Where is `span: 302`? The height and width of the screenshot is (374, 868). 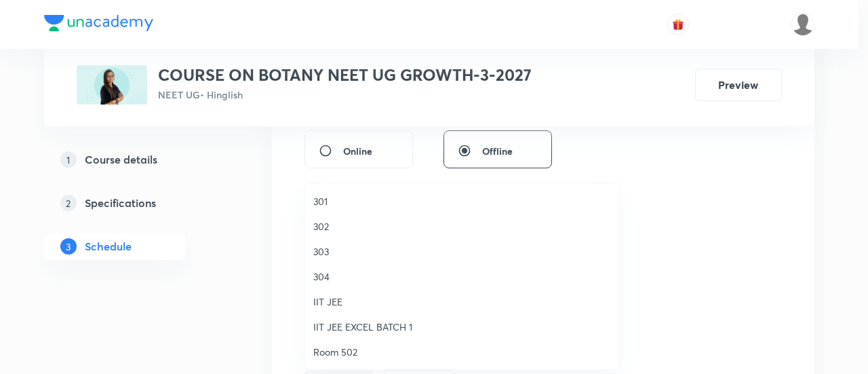 span: 302 is located at coordinates (462, 226).